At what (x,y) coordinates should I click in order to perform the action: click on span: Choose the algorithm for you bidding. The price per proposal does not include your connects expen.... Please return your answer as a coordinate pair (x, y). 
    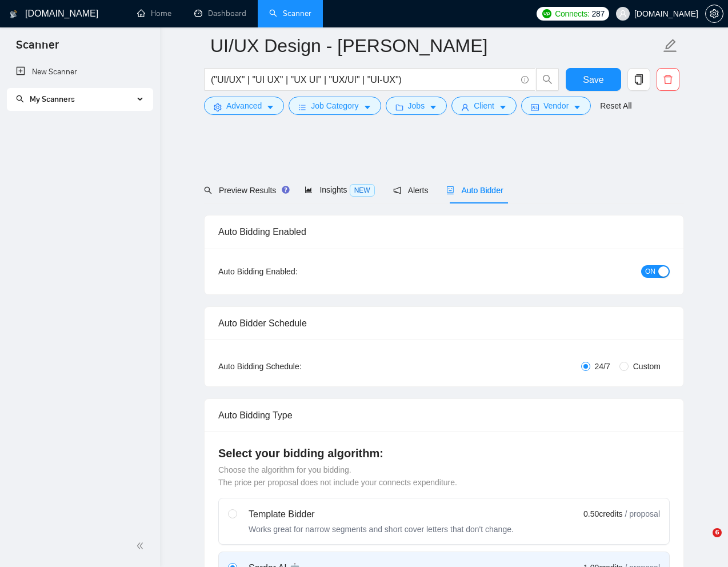
    Looking at the image, I should click on (338, 476).